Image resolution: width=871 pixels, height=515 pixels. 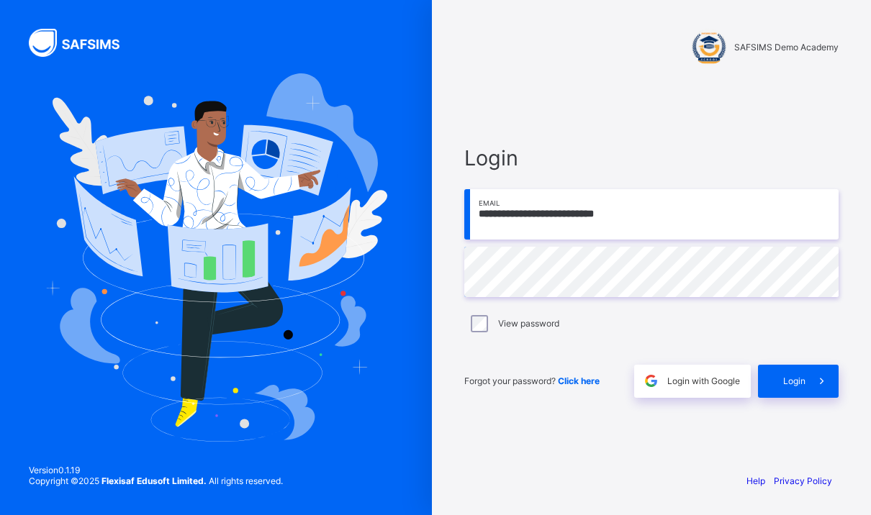 What do you see at coordinates (802, 481) in the screenshot?
I see `a: Privacy Policy` at bounding box center [802, 481].